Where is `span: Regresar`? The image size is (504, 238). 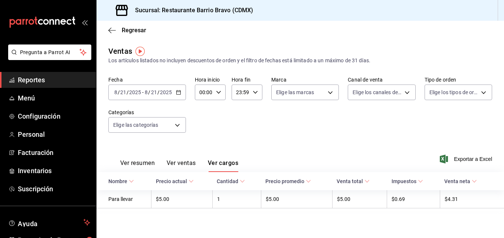
span: Regresar is located at coordinates (134, 30).